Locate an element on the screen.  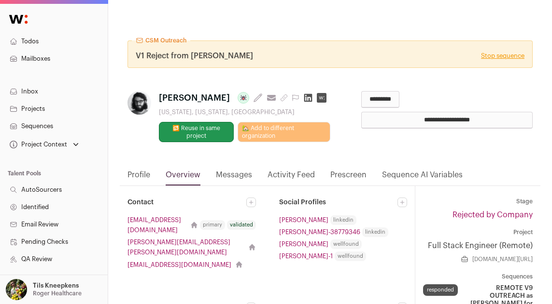
div: responded is located at coordinates (440, 290).